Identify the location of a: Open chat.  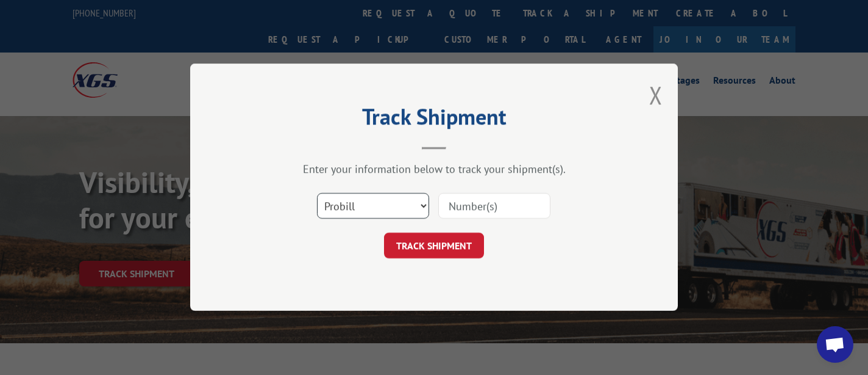
(835, 344).